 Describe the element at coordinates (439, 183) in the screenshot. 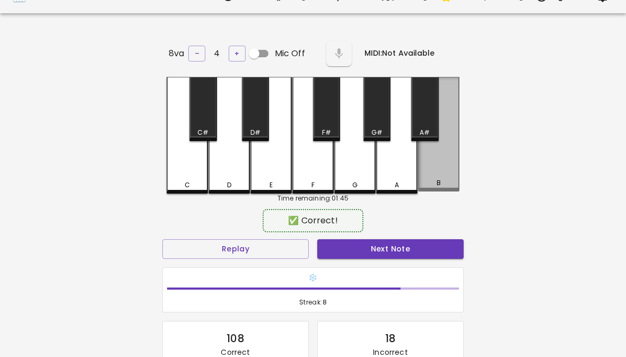

I see `div: B` at that location.